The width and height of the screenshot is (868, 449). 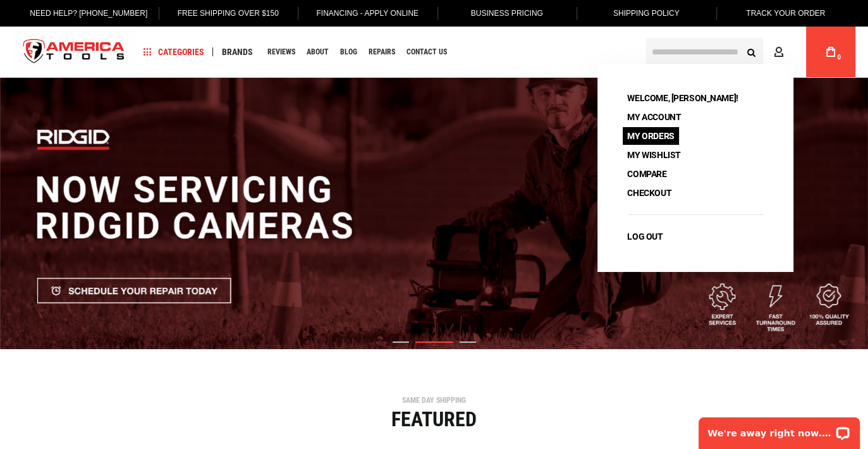 I want to click on a: About, so click(x=317, y=52).